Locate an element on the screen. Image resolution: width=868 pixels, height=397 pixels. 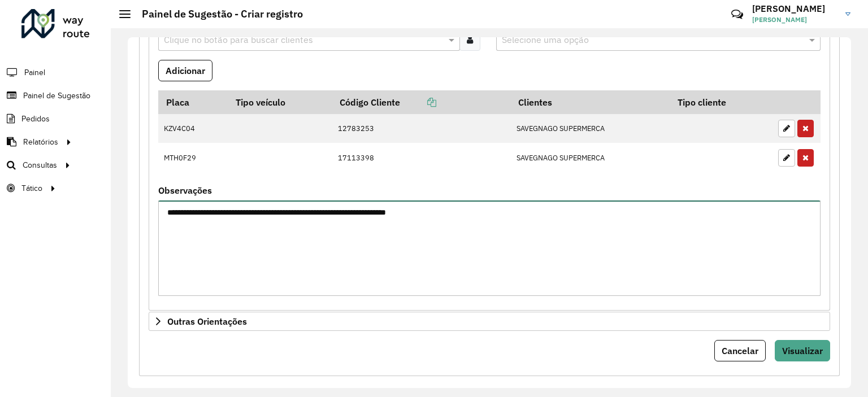
a: Contato Rápido is located at coordinates (737, 14).